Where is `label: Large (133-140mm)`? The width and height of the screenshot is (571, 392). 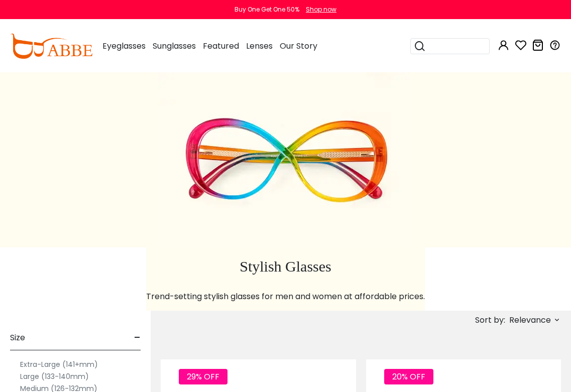
label: Large (133-140mm) is located at coordinates (54, 377).